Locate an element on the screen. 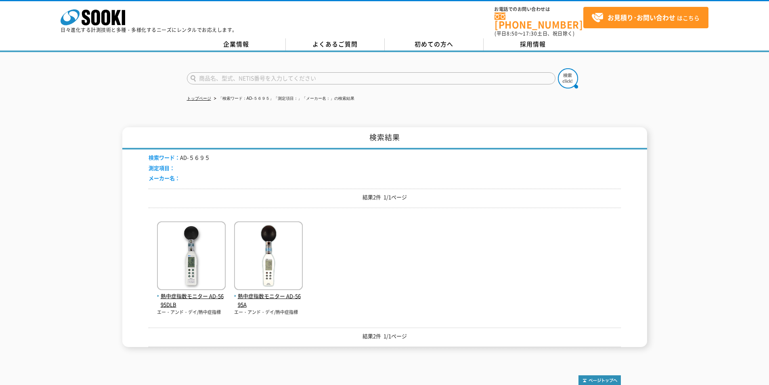  strong: お見積り･お問い合わせ is located at coordinates (641, 17).